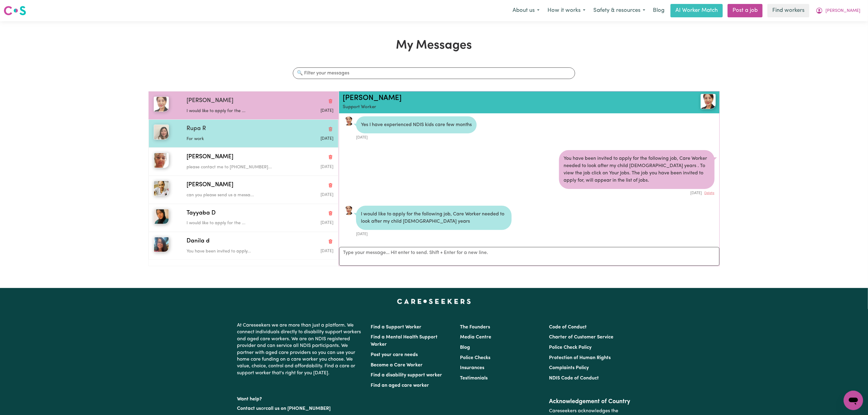  I want to click on a: Careseekers home page, so click(434, 302).